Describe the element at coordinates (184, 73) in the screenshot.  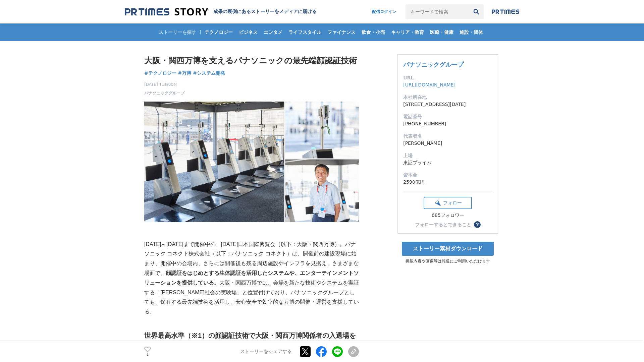
I see `a: #万博` at that location.